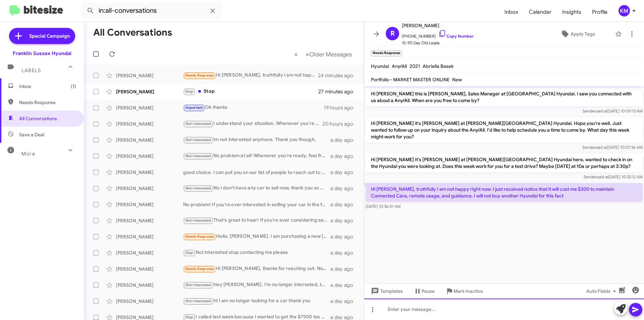 This screenshot has height=320, width=644. What do you see at coordinates (624, 11) in the screenshot?
I see `div: KM` at bounding box center [624, 11].